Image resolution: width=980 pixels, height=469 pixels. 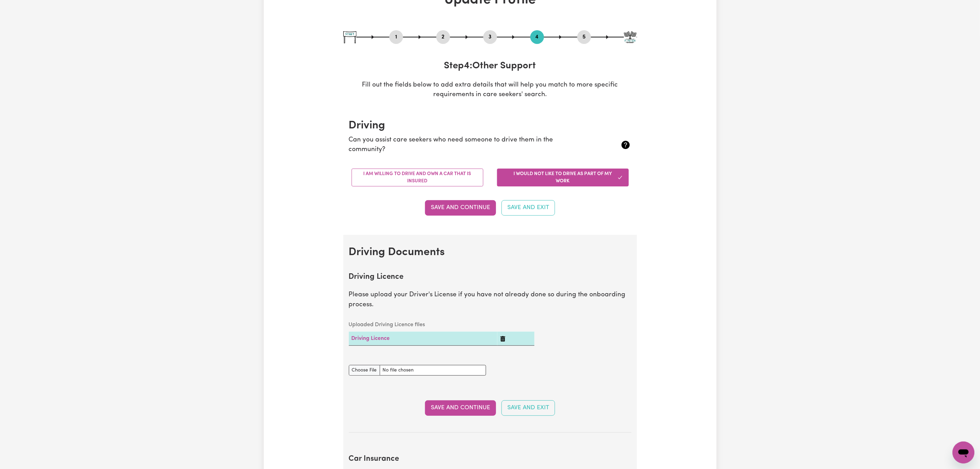 What do you see at coordinates (490, 277) in the screenshot?
I see `h2: Driving Licence` at bounding box center [490, 277].